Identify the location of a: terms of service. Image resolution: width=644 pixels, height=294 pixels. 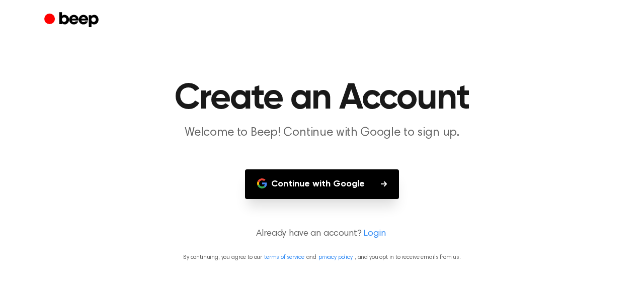
(284, 257).